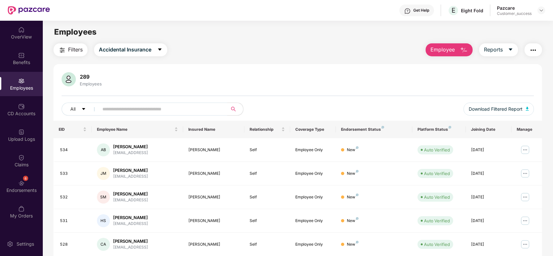 Image resolution: width=553 pixels, height=256 pixels. What do you see at coordinates (135, 130) in the screenshot?
I see `span: Employee Name` at bounding box center [135, 130].